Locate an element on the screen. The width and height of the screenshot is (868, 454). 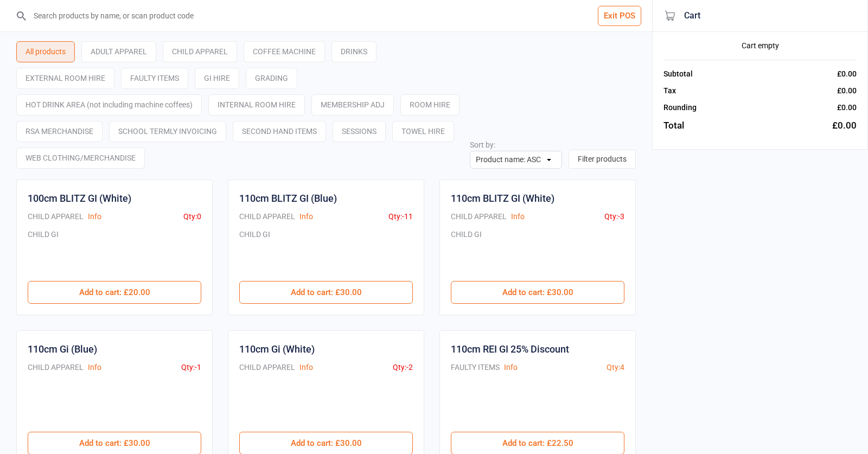
div: Qty: -1 is located at coordinates (191, 367).